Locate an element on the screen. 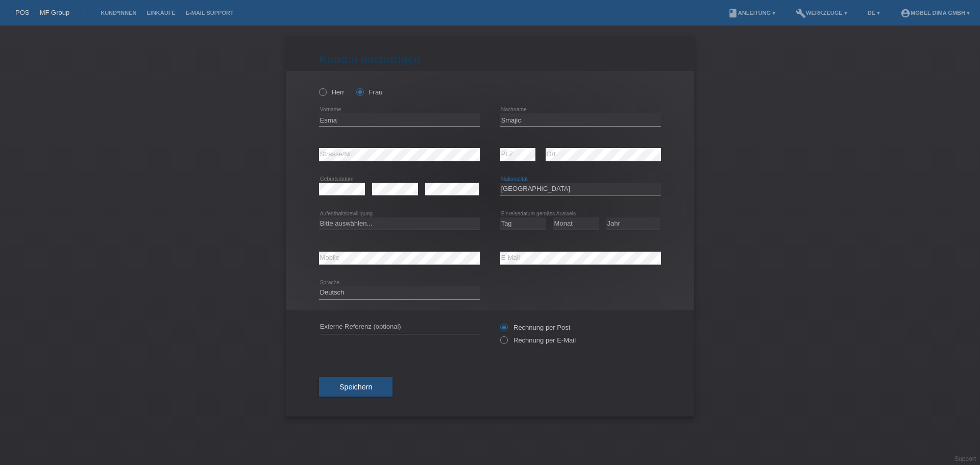  label: Frau is located at coordinates (369, 92).